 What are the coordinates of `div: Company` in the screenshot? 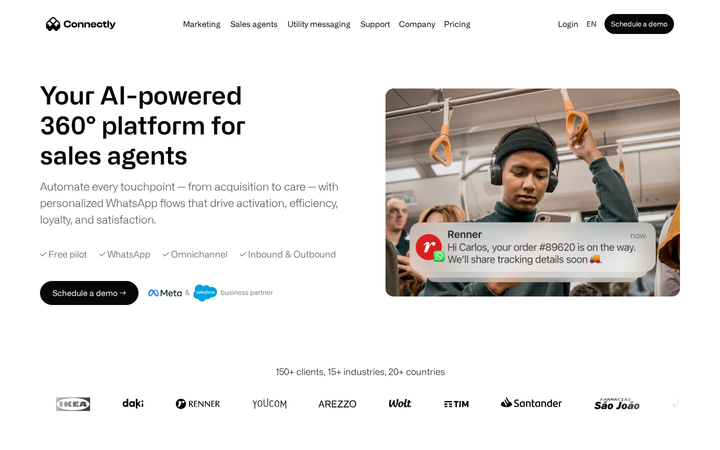 It's located at (417, 24).